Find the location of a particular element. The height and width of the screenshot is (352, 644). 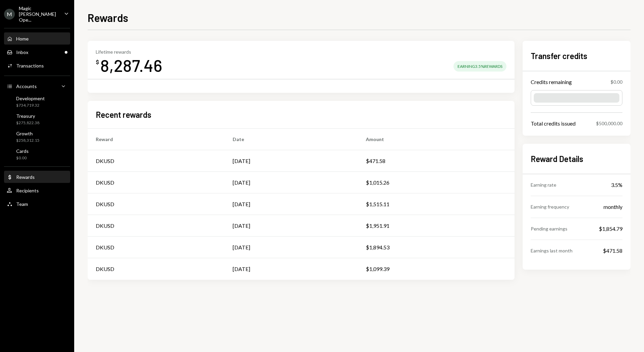

div: Recipients is located at coordinates (28, 190).